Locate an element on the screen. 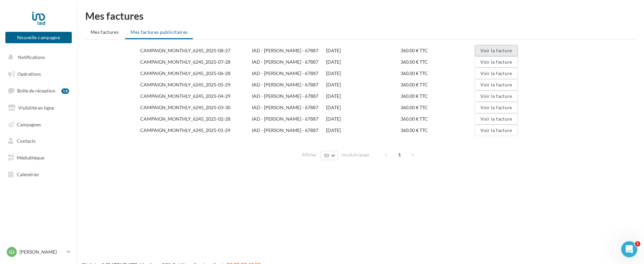  div: v 4.0.25 is located at coordinates (26, 14).